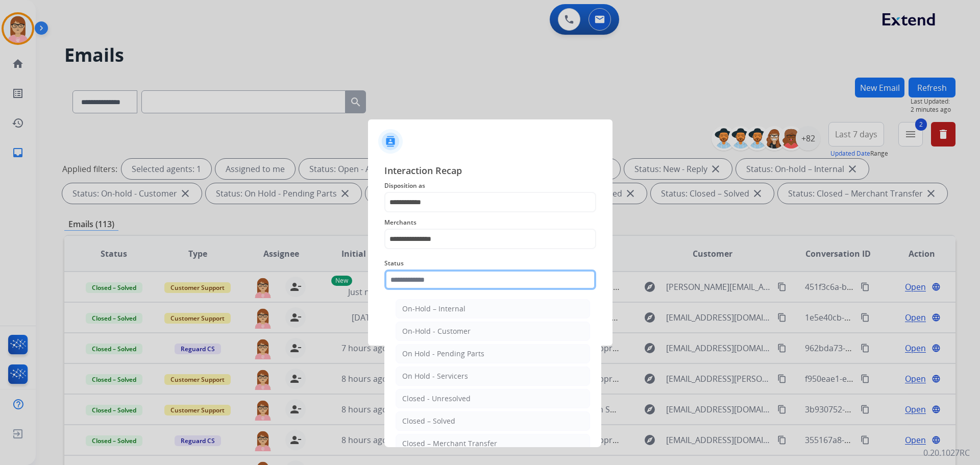 The width and height of the screenshot is (980, 465). I want to click on div: On Hold - Pending Parts, so click(443, 353).